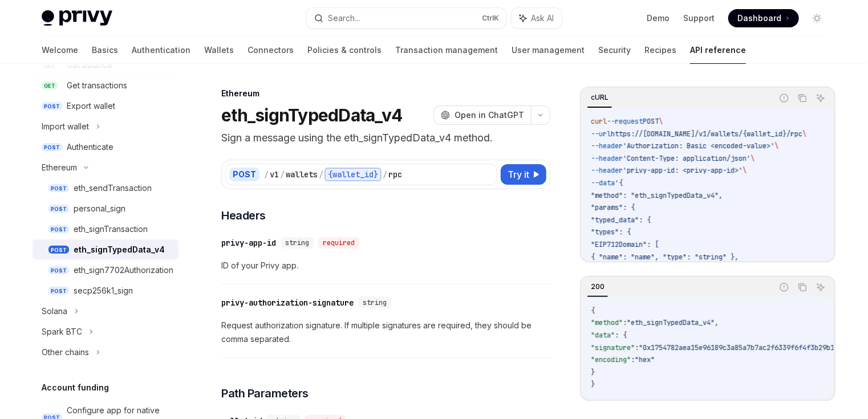 The image size is (868, 419). What do you see at coordinates (248, 243) in the screenshot?
I see `div: privy-app-id` at bounding box center [248, 243].